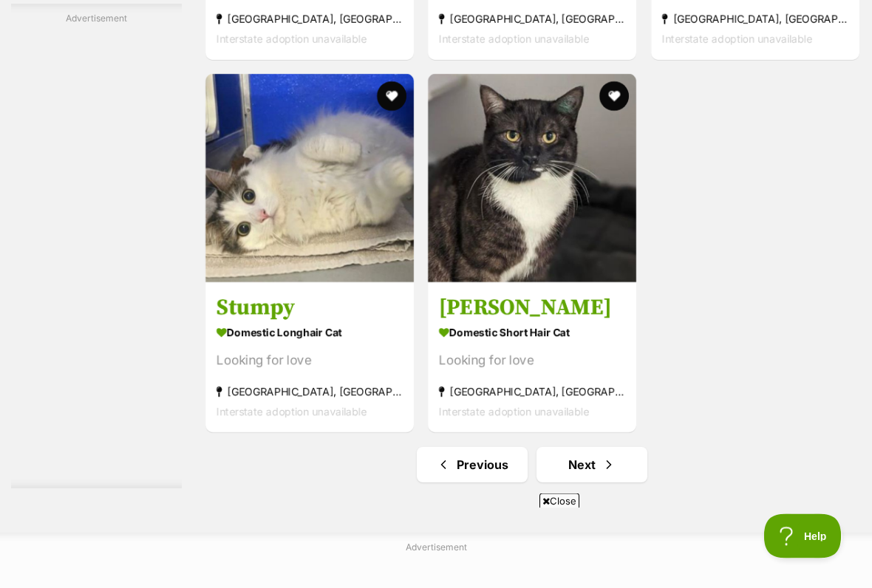  I want to click on img: Stumpy - Domestic Longhair Cat, so click(309, 179).